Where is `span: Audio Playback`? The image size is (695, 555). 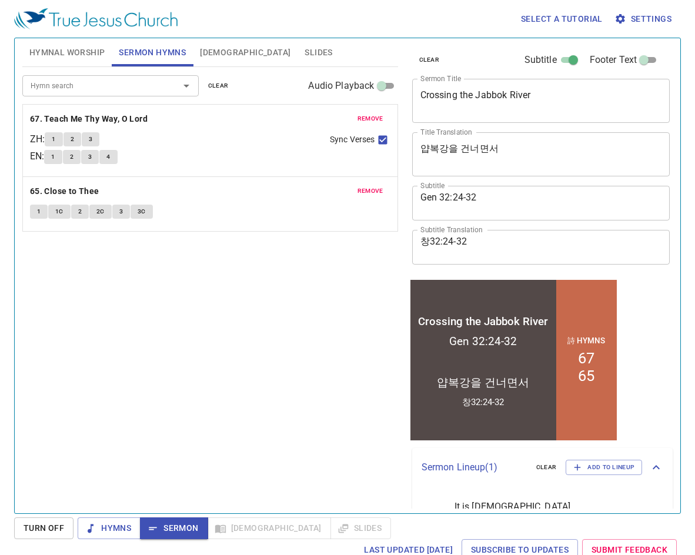 span: Audio Playback is located at coordinates (341, 86).